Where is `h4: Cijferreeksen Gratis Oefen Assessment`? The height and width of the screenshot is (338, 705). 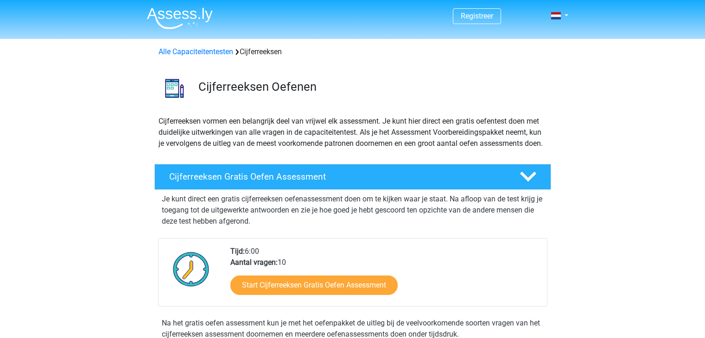 h4: Cijferreeksen Gratis Oefen Assessment is located at coordinates (337, 176).